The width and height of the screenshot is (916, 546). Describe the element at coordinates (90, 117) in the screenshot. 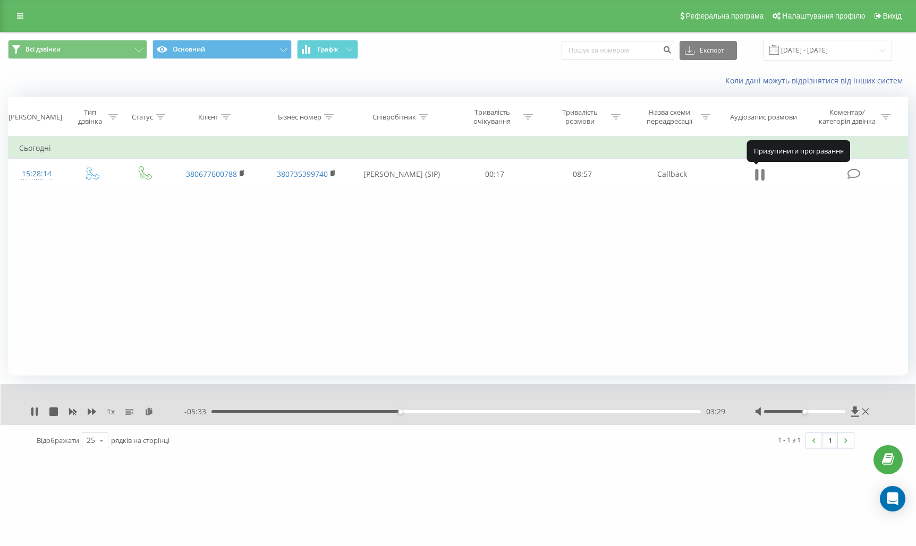

I see `div: Тип дзвінка` at that location.